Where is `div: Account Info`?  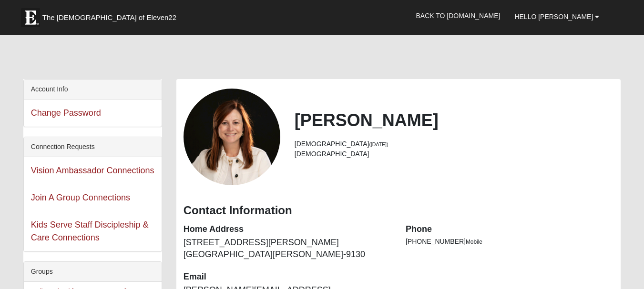
div: Account Info is located at coordinates (93, 89).